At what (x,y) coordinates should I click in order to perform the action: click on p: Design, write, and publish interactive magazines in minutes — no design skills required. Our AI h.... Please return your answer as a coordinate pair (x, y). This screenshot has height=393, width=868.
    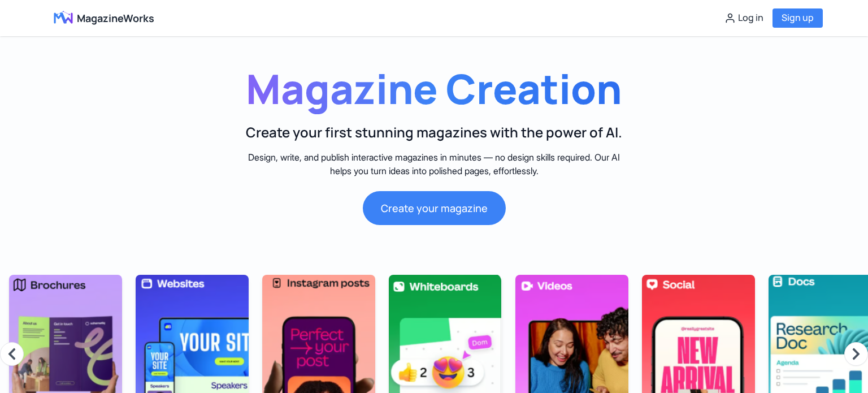
    Looking at the image, I should click on (434, 164).